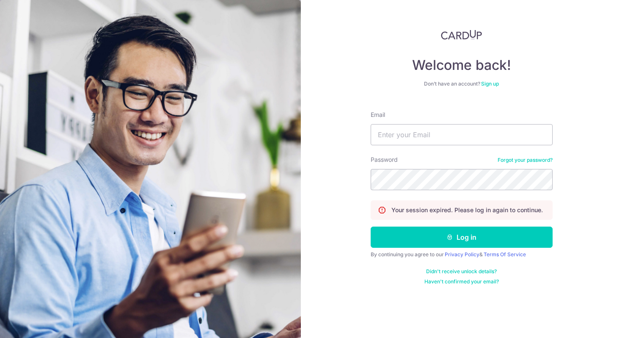 The image size is (622, 338). Describe the element at coordinates (462, 65) in the screenshot. I see `h4: Welcome back!` at that location.